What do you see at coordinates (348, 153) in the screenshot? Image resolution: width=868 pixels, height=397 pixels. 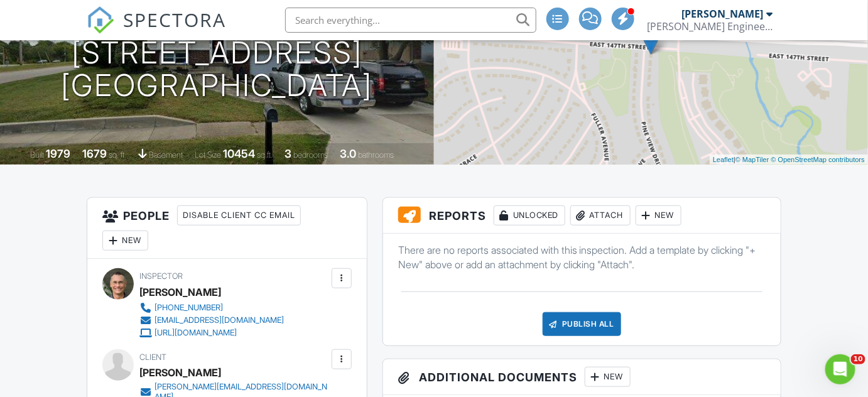 I see `div: 3.0` at bounding box center [348, 153].